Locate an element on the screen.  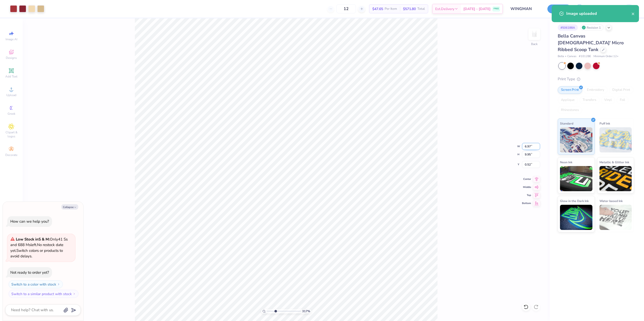
span: Image AI is located at coordinates (11, 39).